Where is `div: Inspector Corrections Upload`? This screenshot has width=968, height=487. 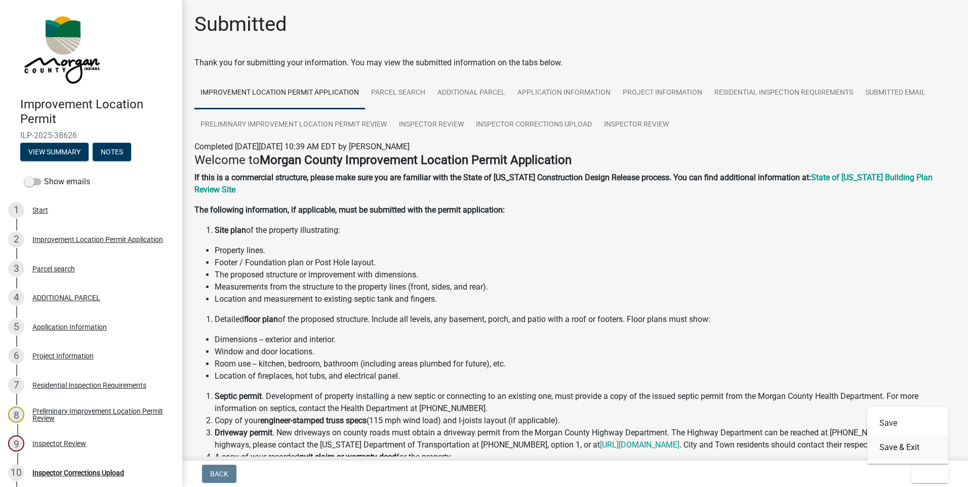
div: Inspector Corrections Upload is located at coordinates (78, 473).